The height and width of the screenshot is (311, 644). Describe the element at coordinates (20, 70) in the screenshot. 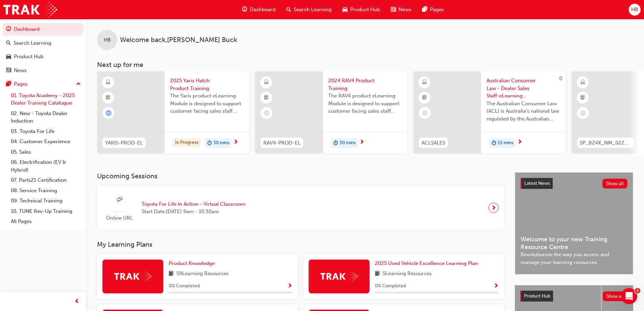

I see `div: News` at that location.